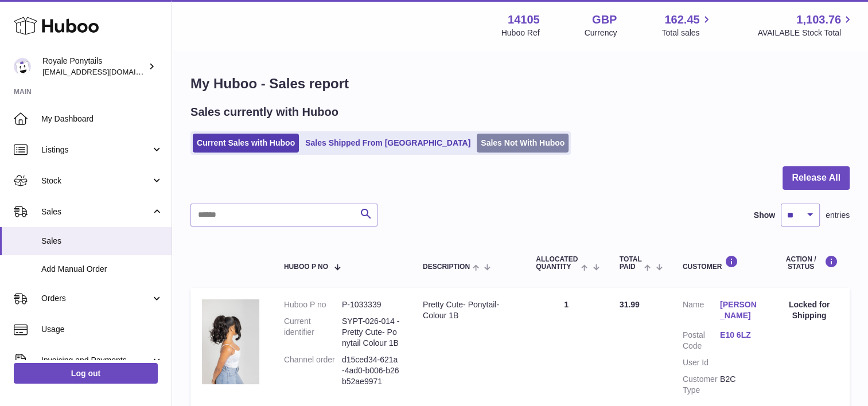 The width and height of the screenshot is (868, 406). What do you see at coordinates (805, 26) in the screenshot?
I see `a: 1,103.76 AVAILABLE Stock Total` at bounding box center [805, 26].